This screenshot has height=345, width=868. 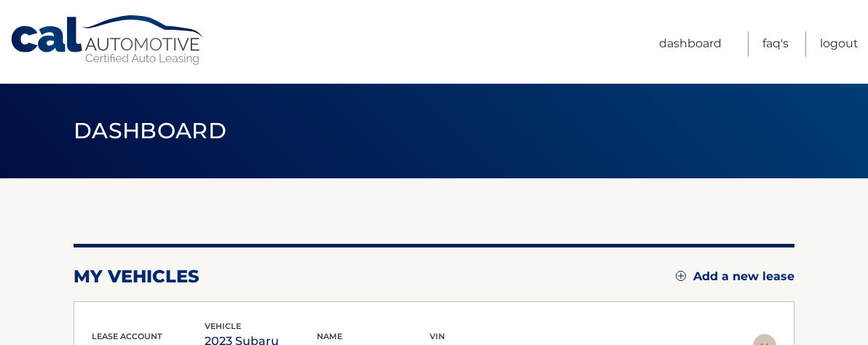 I want to click on a: Add a new lease, so click(x=734, y=277).